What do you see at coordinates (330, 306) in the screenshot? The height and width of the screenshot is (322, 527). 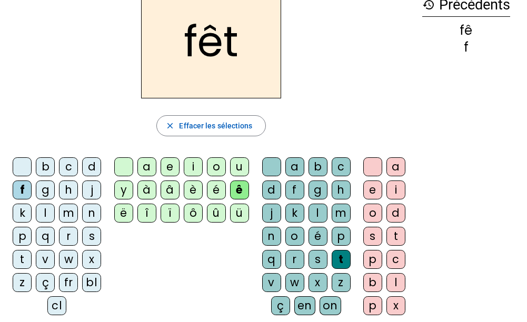 I see `div: on` at bounding box center [330, 306].